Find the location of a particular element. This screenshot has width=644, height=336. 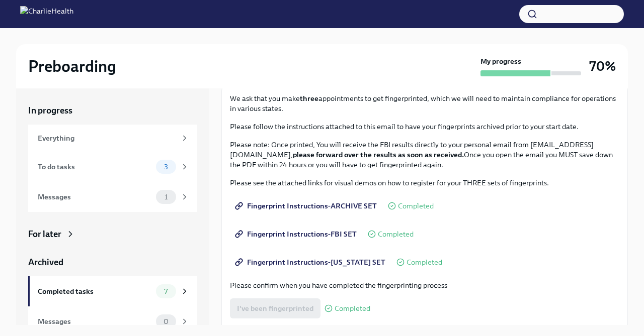

a: In progress is located at coordinates (113, 110).